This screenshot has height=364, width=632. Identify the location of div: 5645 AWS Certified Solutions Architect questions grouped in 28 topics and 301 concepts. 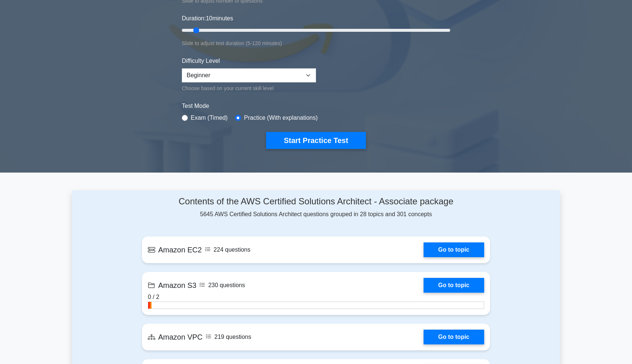
(316, 207).